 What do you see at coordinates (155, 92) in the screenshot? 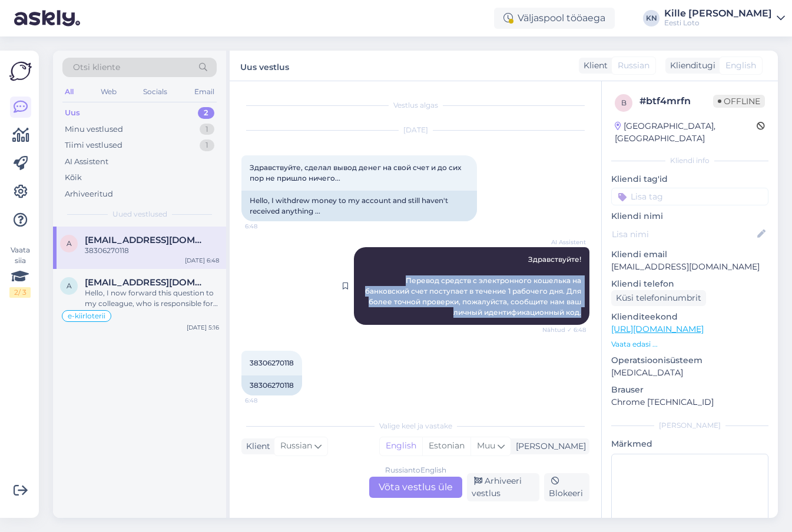
I see `div: Socials` at bounding box center [155, 92].